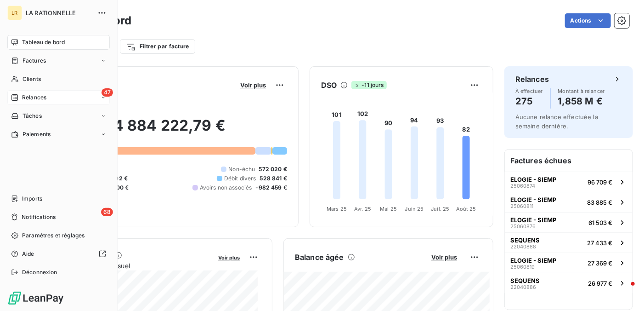 The width and height of the screenshot is (644, 311). What do you see at coordinates (557, 122) in the screenshot?
I see `span: Aucune relance effectuée la semaine dernière.` at bounding box center [557, 122].